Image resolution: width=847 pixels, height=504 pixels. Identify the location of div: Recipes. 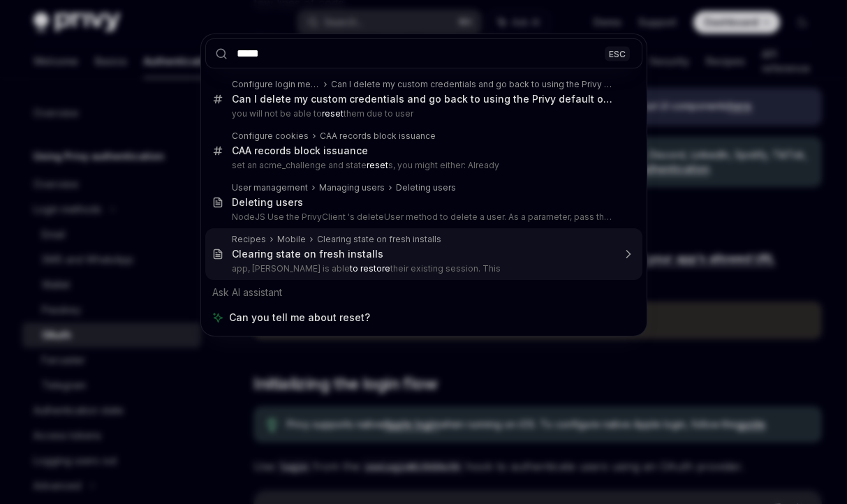
(249, 240).